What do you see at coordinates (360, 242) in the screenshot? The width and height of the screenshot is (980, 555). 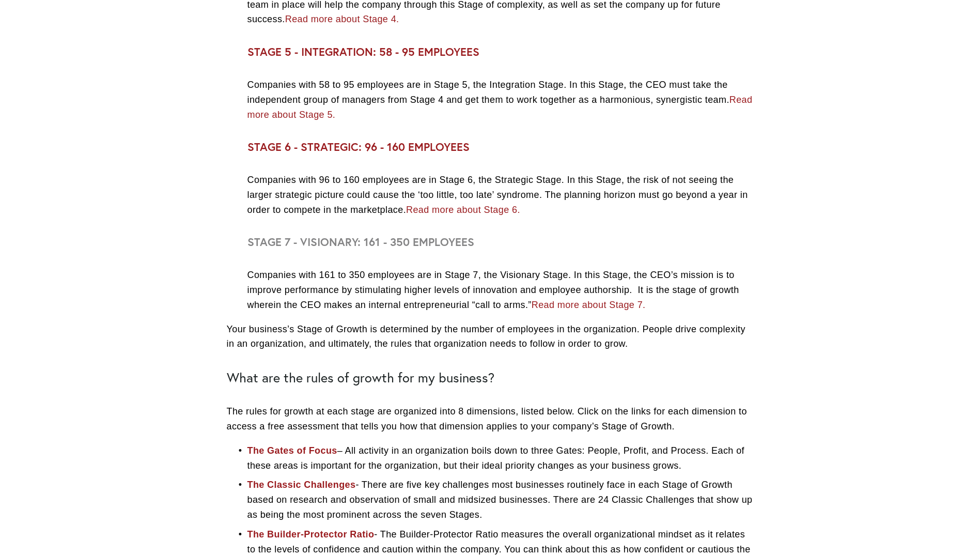 I see `strong: STAGE 7 - VISIONARY: 161 - 350 EMPLOYEES` at bounding box center [360, 242].